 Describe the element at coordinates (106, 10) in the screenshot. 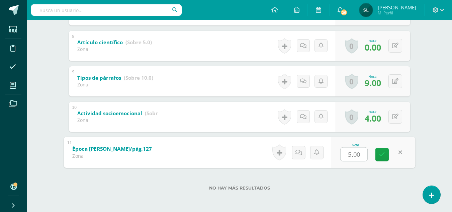

I see `input: Busca un usuario...` at that location.